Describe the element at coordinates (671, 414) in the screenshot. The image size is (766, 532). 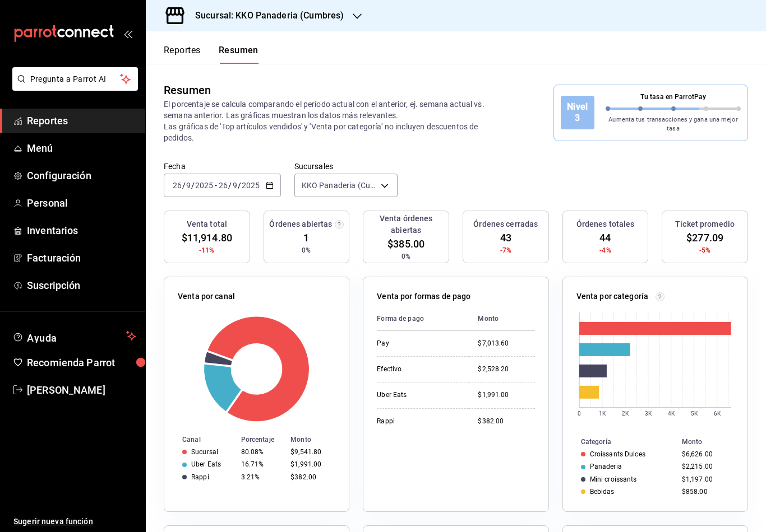
I see `text: 4K` at that location.